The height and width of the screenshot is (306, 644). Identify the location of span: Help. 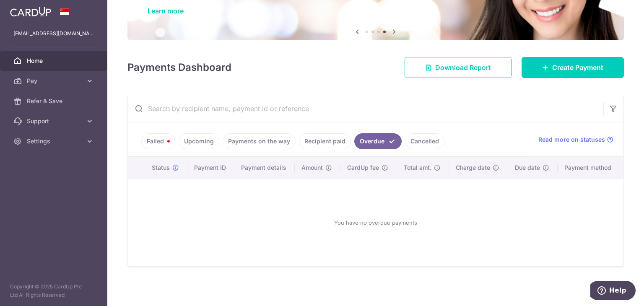
(27, 10).